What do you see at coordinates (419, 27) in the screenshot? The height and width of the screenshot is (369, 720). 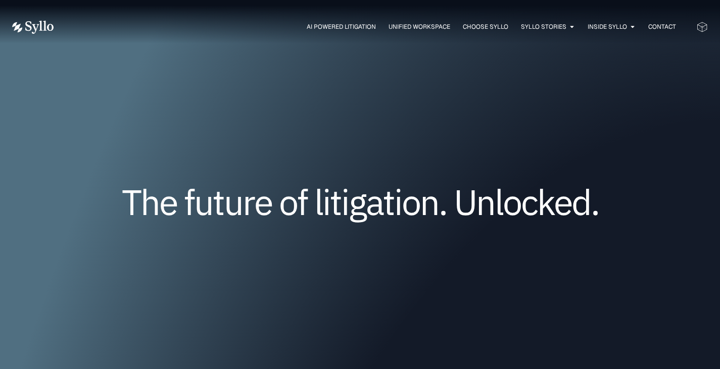 I see `span: Unified Workspace` at bounding box center [419, 27].